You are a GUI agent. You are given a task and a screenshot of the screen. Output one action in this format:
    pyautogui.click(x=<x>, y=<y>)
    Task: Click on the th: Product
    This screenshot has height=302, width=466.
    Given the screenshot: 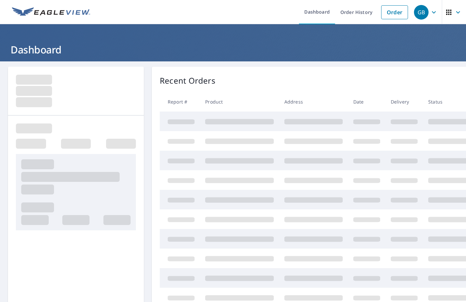 What is the action you would take?
    pyautogui.click(x=239, y=101)
    